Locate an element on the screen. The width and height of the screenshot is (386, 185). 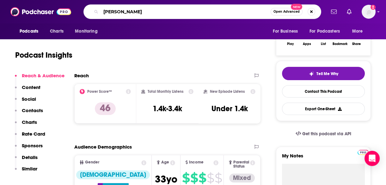
button: Similar is located at coordinates (26, 171).